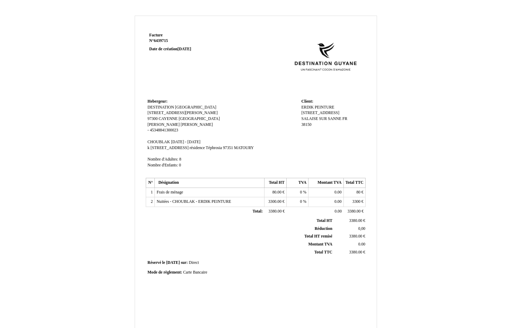 This screenshot has height=328, width=511. I want to click on span: CAYENNE, so click(168, 118).